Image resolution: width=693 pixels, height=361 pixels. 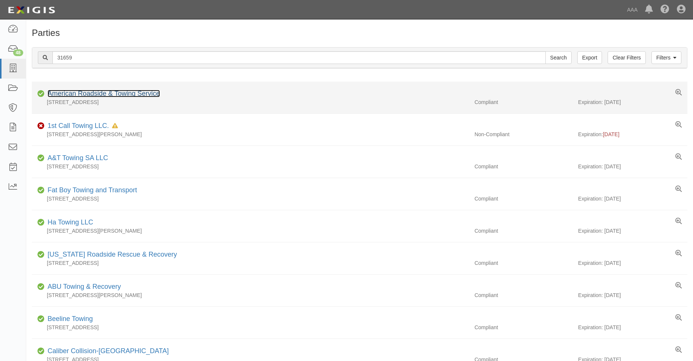 I want to click on a: 1st Call Towing LLC., so click(x=78, y=126).